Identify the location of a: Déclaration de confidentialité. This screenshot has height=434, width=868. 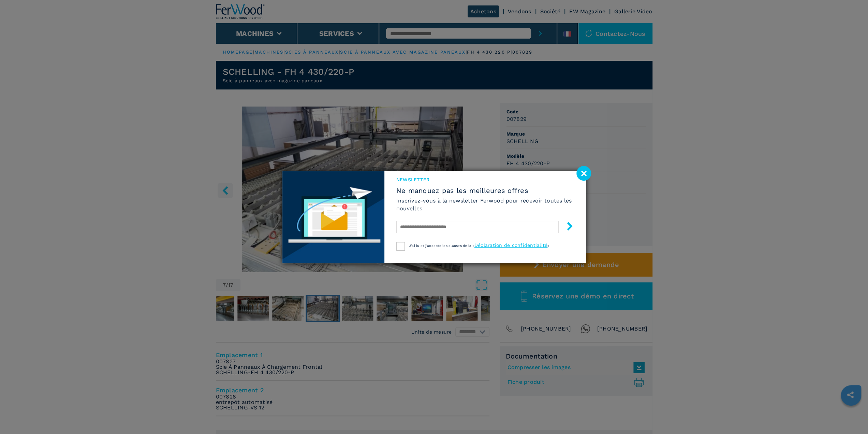
(511, 245).